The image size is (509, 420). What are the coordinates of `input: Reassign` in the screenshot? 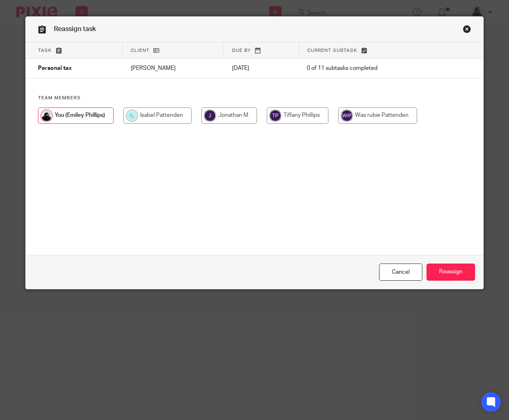 It's located at (450, 272).